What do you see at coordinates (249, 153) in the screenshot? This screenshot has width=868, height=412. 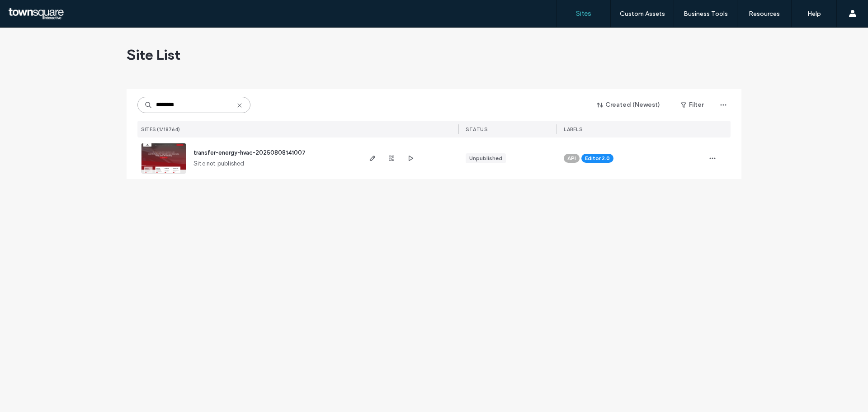 I see `span: transfer-energy-hvac-20250808141007` at bounding box center [249, 153].